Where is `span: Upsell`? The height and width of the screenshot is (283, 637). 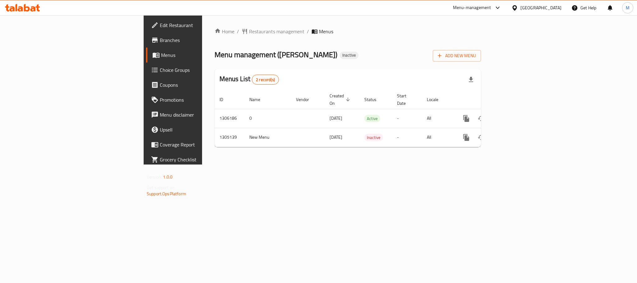
span: Upsell is located at coordinates (202, 130).